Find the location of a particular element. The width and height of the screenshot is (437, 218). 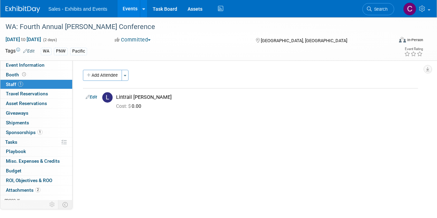

td: Toggle Event Tabs is located at coordinates (65, 205).